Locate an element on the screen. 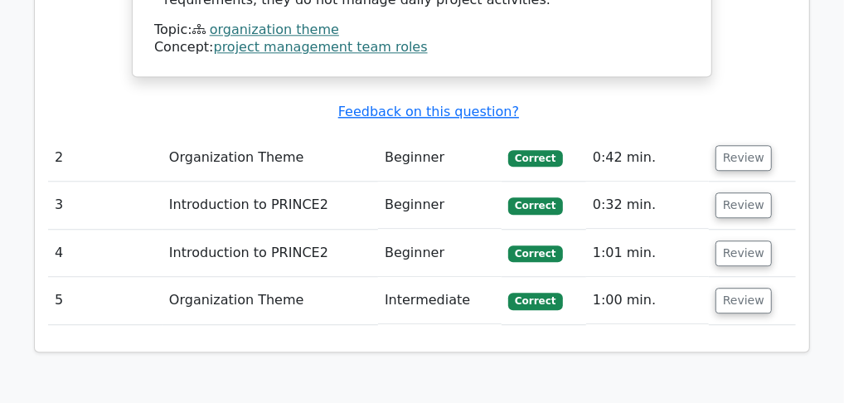 This screenshot has height=403, width=844. a: project management team roles is located at coordinates (321, 46).